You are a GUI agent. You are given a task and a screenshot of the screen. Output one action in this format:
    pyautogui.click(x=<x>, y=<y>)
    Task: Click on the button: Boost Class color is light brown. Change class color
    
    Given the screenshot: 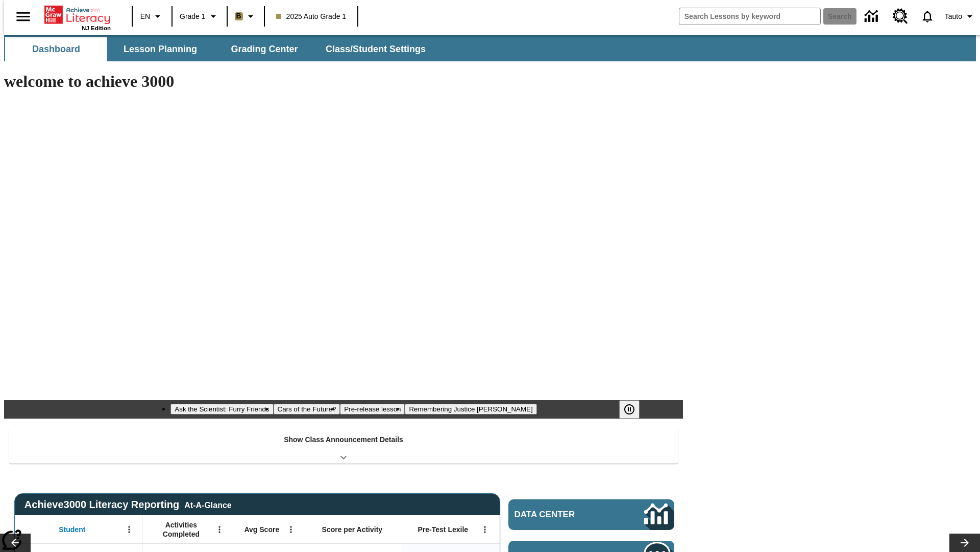 What is the action you would take?
    pyautogui.click(x=245, y=17)
    